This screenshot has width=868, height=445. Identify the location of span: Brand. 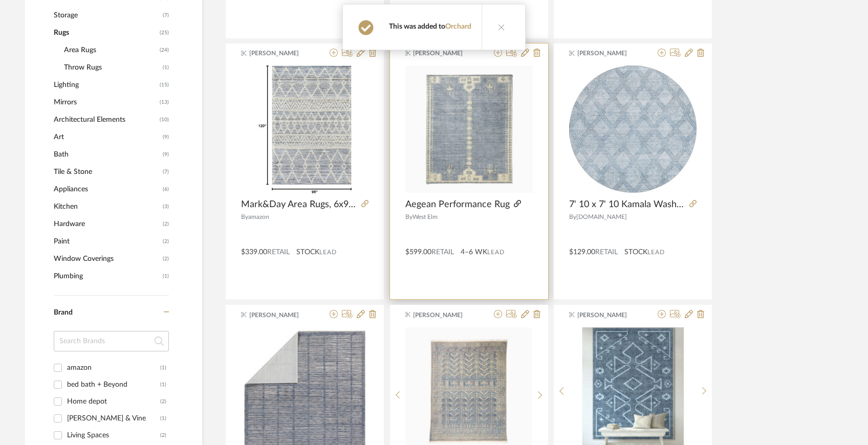
(63, 312).